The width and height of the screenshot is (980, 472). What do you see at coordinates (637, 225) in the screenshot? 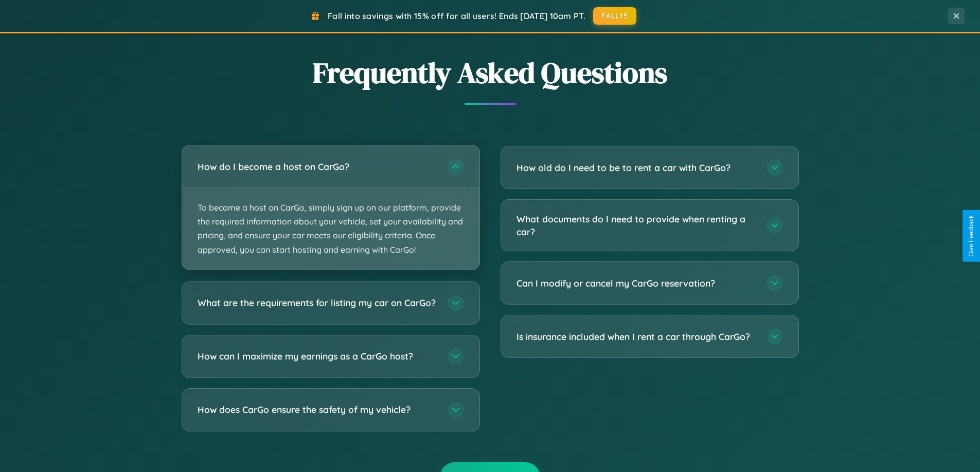
I see `h3: What documents do I need to provide when renting a car?` at bounding box center [637, 225].